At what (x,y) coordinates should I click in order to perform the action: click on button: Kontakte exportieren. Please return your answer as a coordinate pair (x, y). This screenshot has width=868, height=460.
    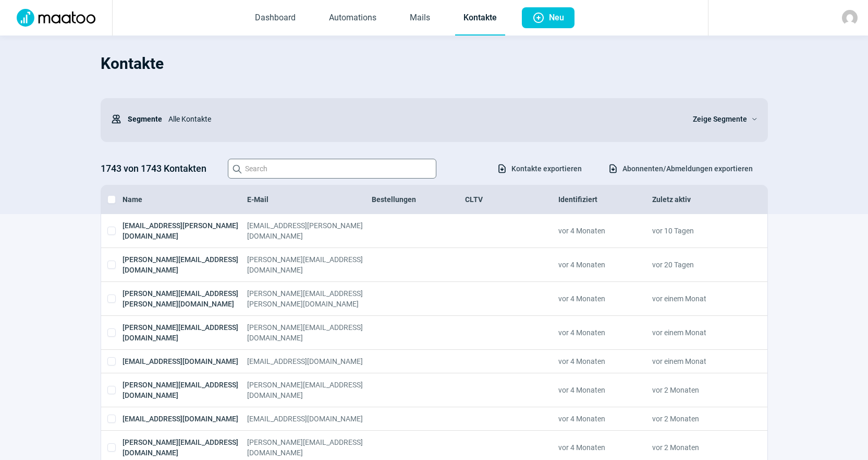
    Looking at the image, I should click on (539, 169).